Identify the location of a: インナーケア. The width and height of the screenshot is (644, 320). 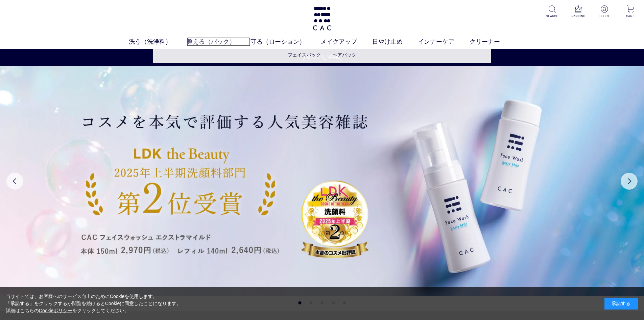
(444, 41).